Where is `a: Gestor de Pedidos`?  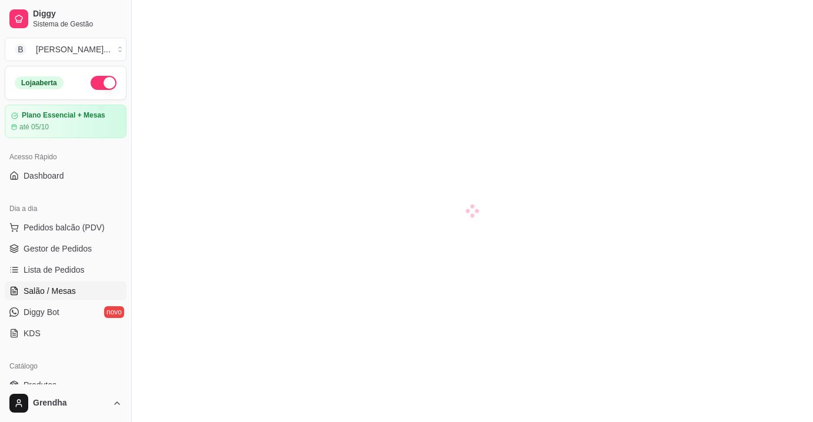
a: Gestor de Pedidos is located at coordinates (65, 249).